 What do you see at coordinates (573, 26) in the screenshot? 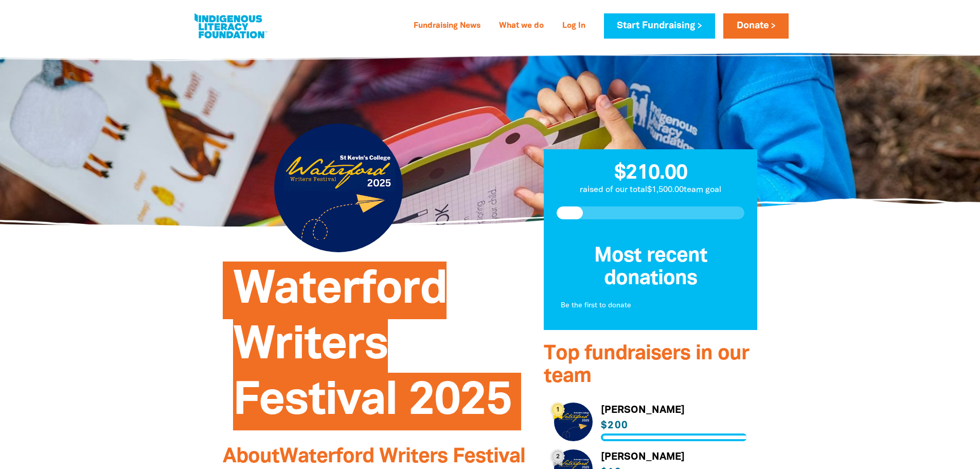
I see `a: Log In` at bounding box center [573, 26].